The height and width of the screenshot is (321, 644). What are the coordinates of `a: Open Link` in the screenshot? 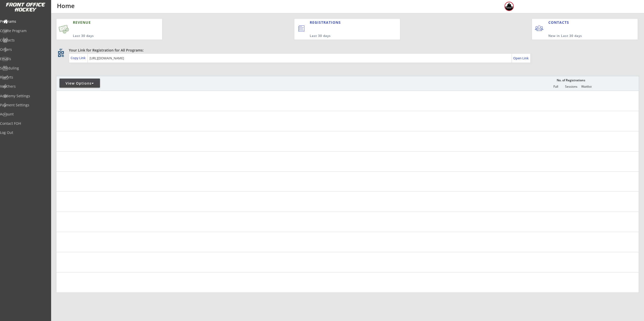 It's located at (521, 58).